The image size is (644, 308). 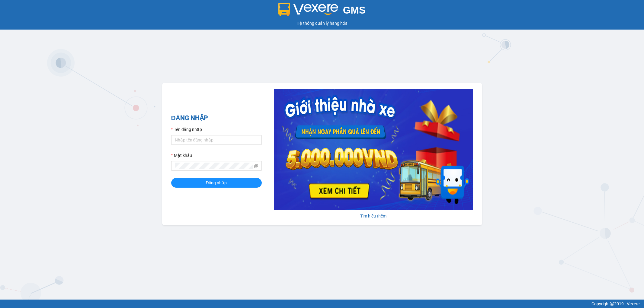 I want to click on span: GMS, so click(x=354, y=10).